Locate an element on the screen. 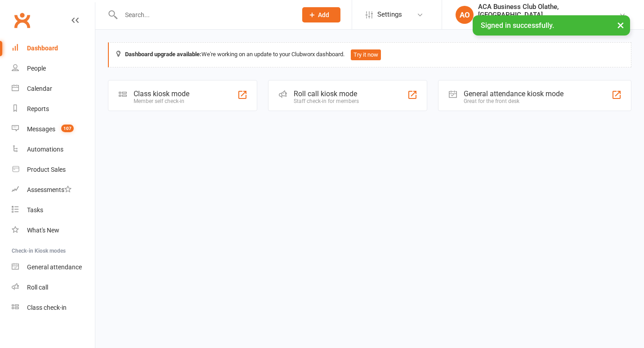  a: Messages 107 is located at coordinates (53, 129).